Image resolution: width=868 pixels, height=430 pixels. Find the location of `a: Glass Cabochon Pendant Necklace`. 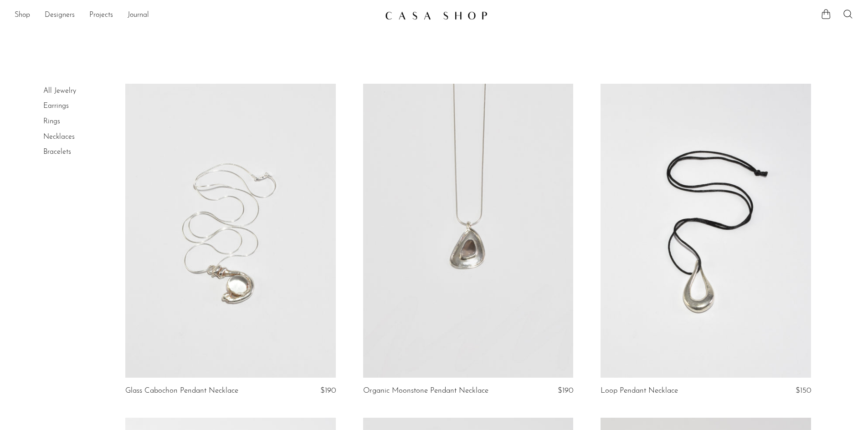

a: Glass Cabochon Pendant Necklace is located at coordinates (182, 391).